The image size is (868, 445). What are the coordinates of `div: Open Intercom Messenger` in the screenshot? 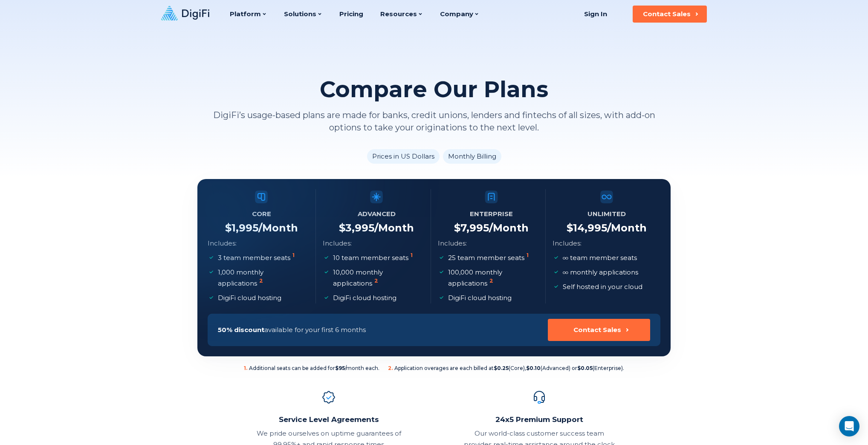 It's located at (850, 426).